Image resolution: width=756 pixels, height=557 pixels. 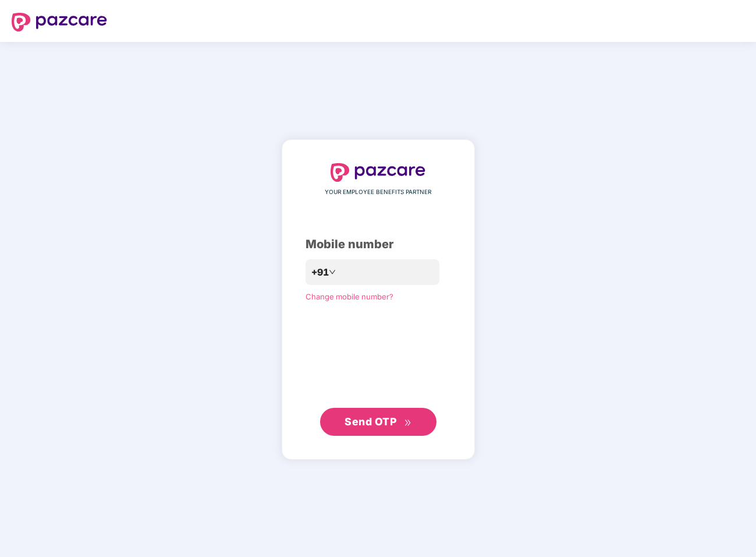 I want to click on a: Change mobile number?, so click(x=349, y=296).